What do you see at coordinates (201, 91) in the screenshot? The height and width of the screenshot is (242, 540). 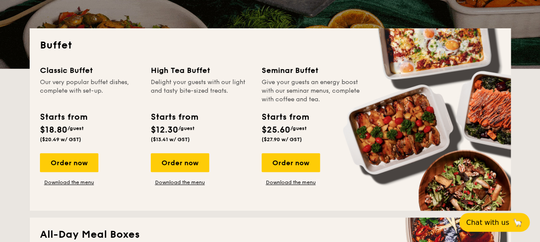 I see `div: Delight your guests with our light and tasty bite-sized treats.` at bounding box center [201, 91].